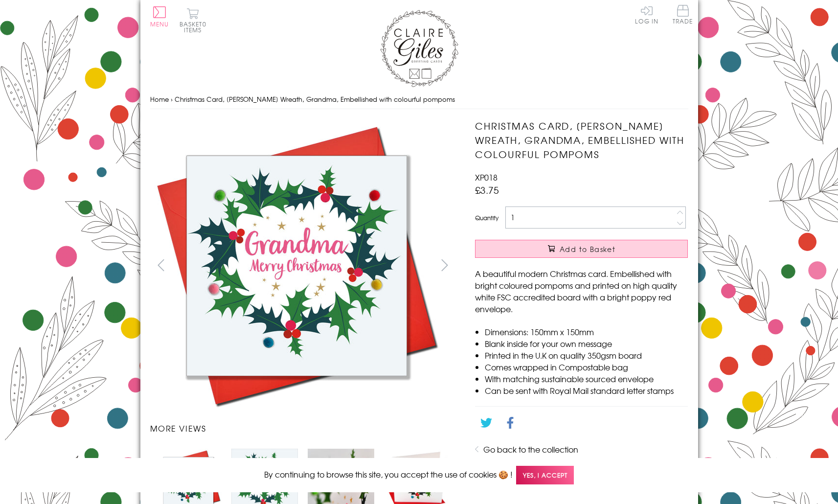 The height and width of the screenshot is (504, 838). What do you see at coordinates (586, 367) in the screenshot?
I see `li: Comes wrapped in Compostable bag` at bounding box center [586, 367].